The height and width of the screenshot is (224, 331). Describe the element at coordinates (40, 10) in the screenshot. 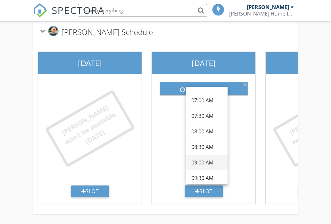

I see `img: The Best Home Inspection Software - Spectora` at that location.